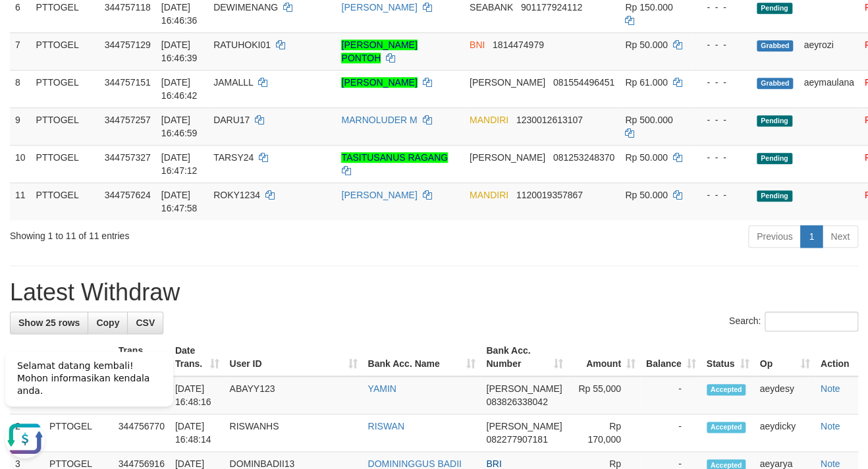  Describe the element at coordinates (584, 83) in the screenshot. I see `span: Copy 081554496451 to clipboard` at that location.